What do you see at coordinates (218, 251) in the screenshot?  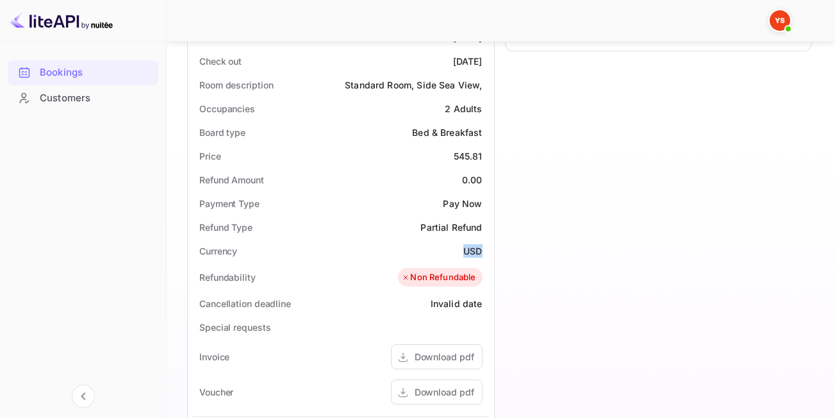 I see `div: Currency` at bounding box center [218, 251].